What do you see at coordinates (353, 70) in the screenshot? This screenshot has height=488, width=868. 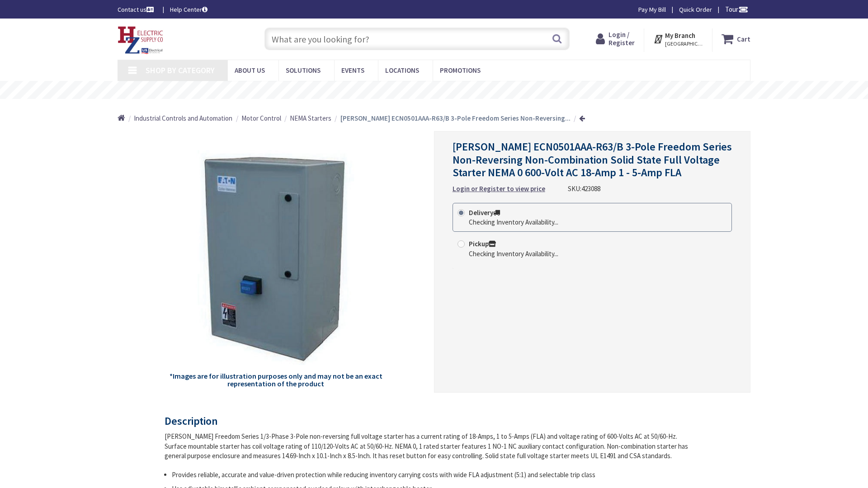 I see `span: Events` at bounding box center [353, 70].